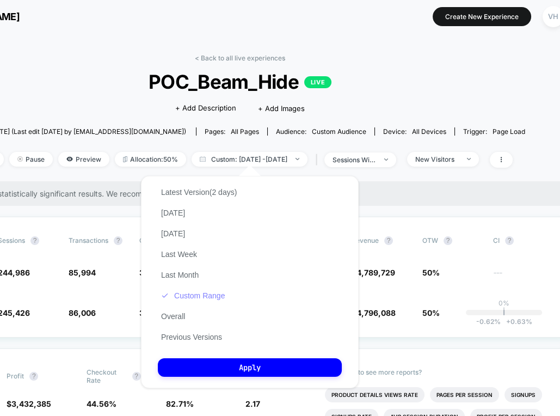 The width and height of the screenshot is (560, 416). What do you see at coordinates (250, 367) in the screenshot?
I see `button: Apply` at bounding box center [250, 367].